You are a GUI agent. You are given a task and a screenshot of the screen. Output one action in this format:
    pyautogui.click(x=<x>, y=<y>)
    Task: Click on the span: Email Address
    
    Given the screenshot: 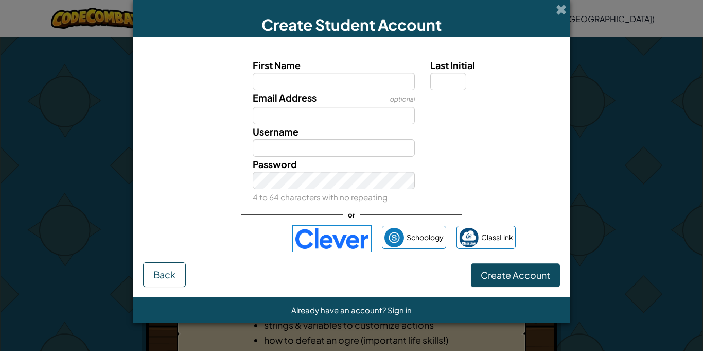 What is the action you would take?
    pyautogui.click(x=285, y=97)
    